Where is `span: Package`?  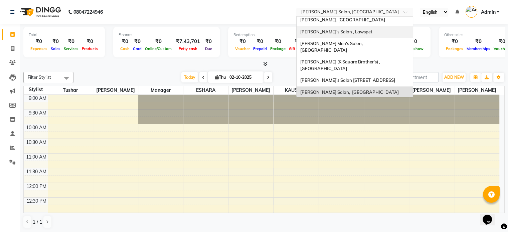
span: Package is located at coordinates (278, 49).